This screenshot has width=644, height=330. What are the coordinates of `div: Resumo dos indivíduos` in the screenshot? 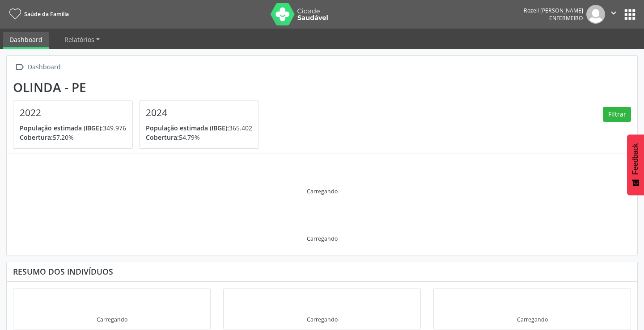 It's located at (322, 272).